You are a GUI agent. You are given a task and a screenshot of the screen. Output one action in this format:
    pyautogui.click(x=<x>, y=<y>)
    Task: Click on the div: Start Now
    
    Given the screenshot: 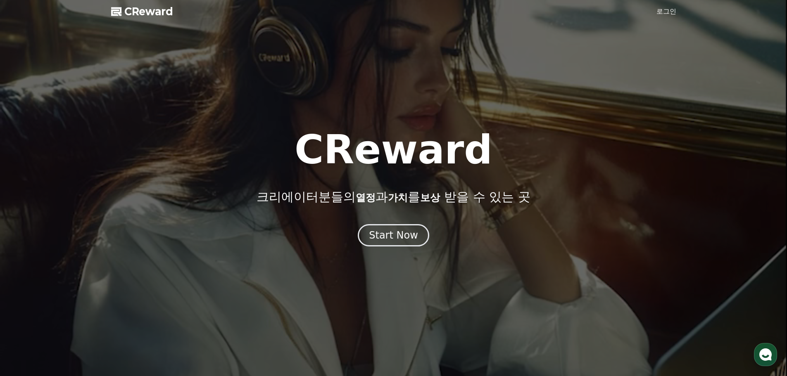 What is the action you would take?
    pyautogui.click(x=393, y=235)
    